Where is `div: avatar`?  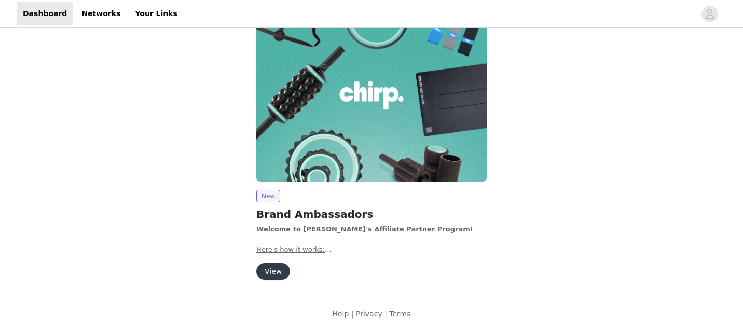
div: avatar is located at coordinates (709, 14).